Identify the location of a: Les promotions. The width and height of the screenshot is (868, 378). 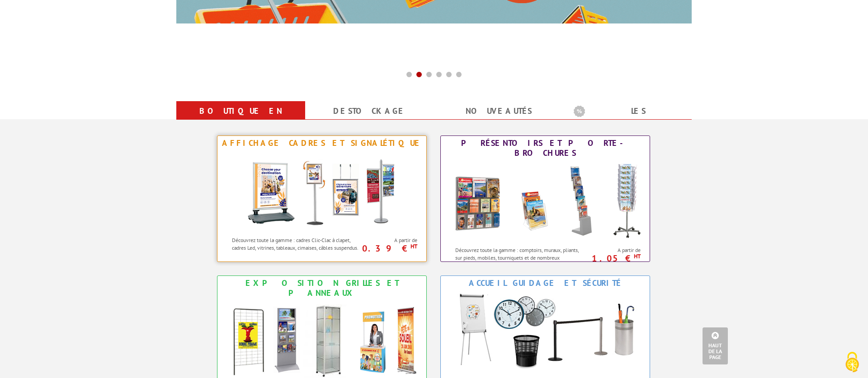
(627, 119).